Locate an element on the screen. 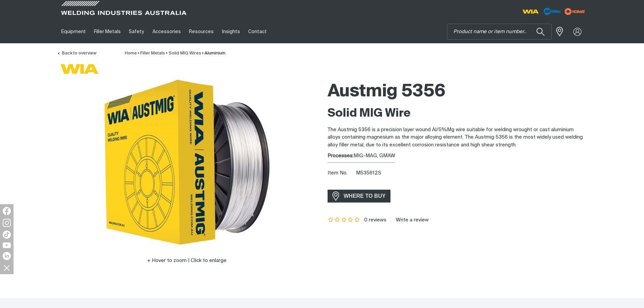 The image size is (644, 308). a: Accessories is located at coordinates (167, 32).